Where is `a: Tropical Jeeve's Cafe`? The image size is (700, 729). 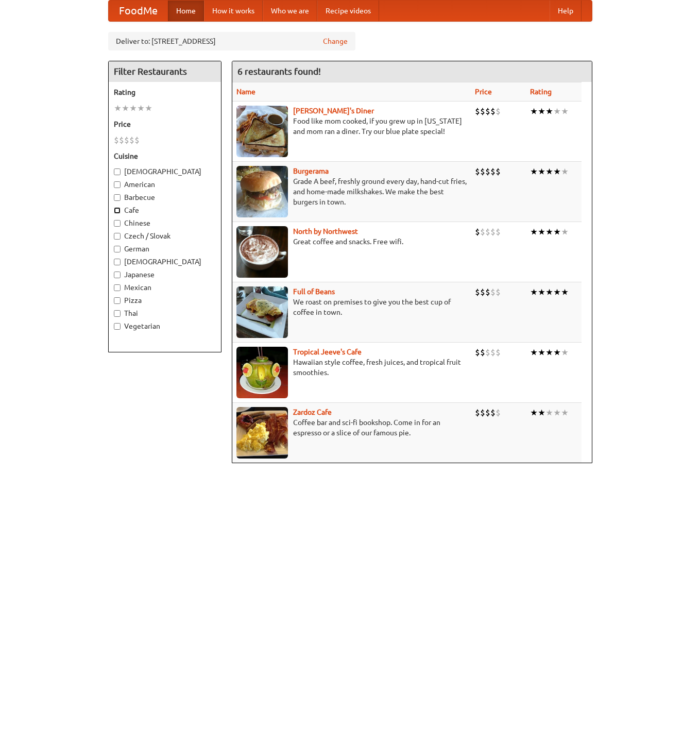 a: Tropical Jeeve's Cafe is located at coordinates (327, 352).